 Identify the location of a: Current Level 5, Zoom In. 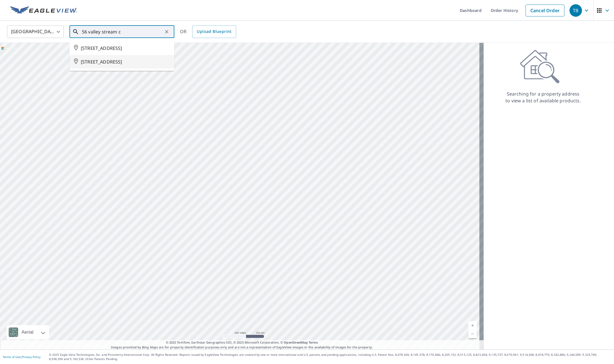
(472, 325).